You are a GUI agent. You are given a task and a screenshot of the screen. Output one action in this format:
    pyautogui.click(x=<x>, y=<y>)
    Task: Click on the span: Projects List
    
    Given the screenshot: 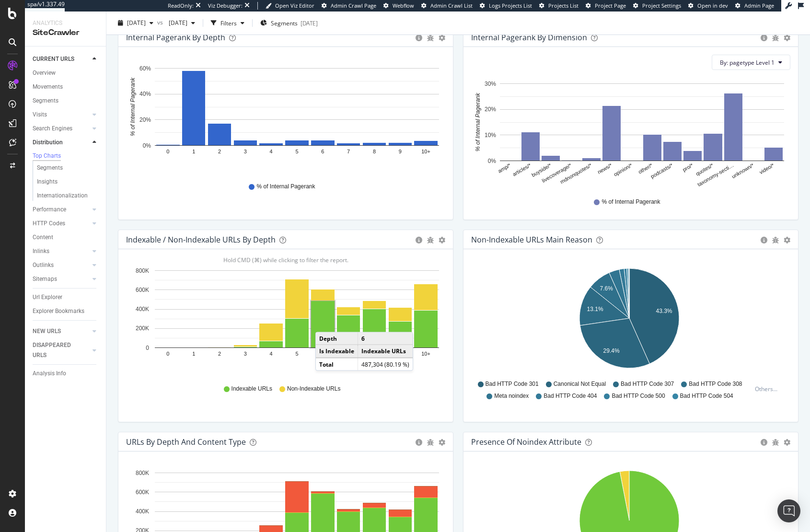 What is the action you would take?
    pyautogui.click(x=563, y=5)
    